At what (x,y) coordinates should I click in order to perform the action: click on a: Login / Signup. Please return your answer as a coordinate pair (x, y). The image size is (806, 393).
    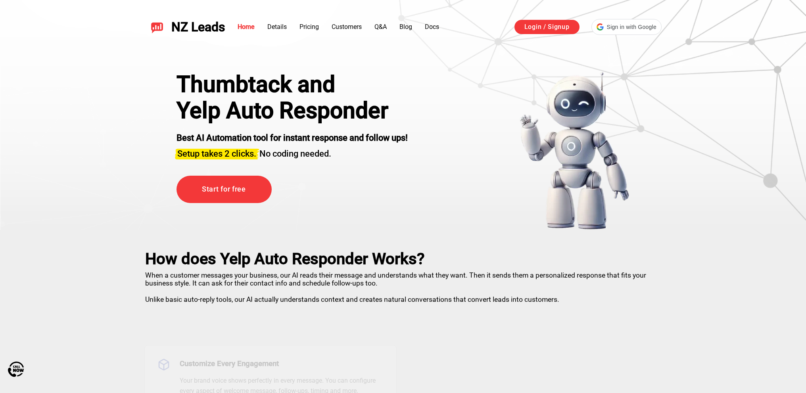
    Looking at the image, I should click on (547, 27).